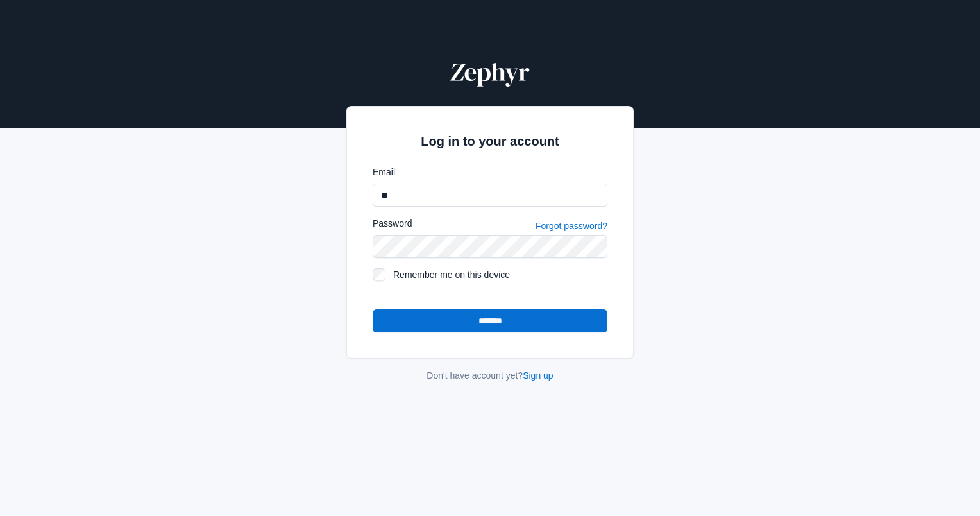 Image resolution: width=980 pixels, height=516 pixels. Describe the element at coordinates (490, 172) in the screenshot. I see `label: Email` at that location.